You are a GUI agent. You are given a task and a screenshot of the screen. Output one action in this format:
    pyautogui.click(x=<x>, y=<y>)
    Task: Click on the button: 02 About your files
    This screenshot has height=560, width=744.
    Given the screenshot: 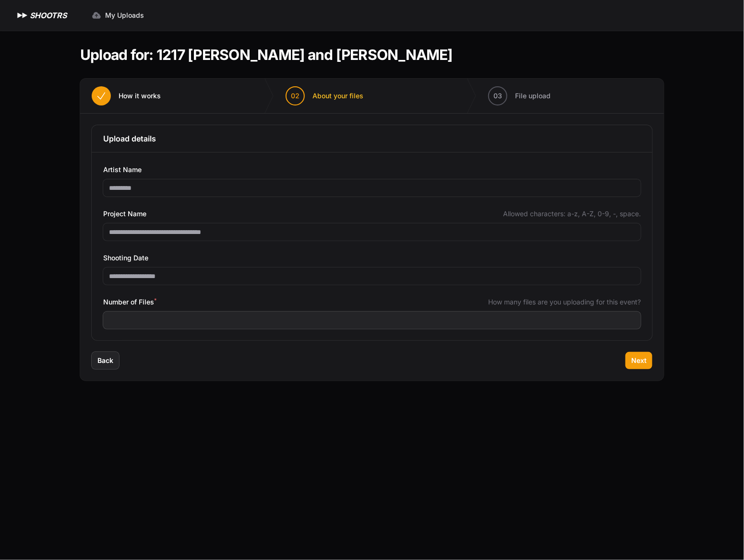 What is the action you would take?
    pyautogui.click(x=325, y=96)
    